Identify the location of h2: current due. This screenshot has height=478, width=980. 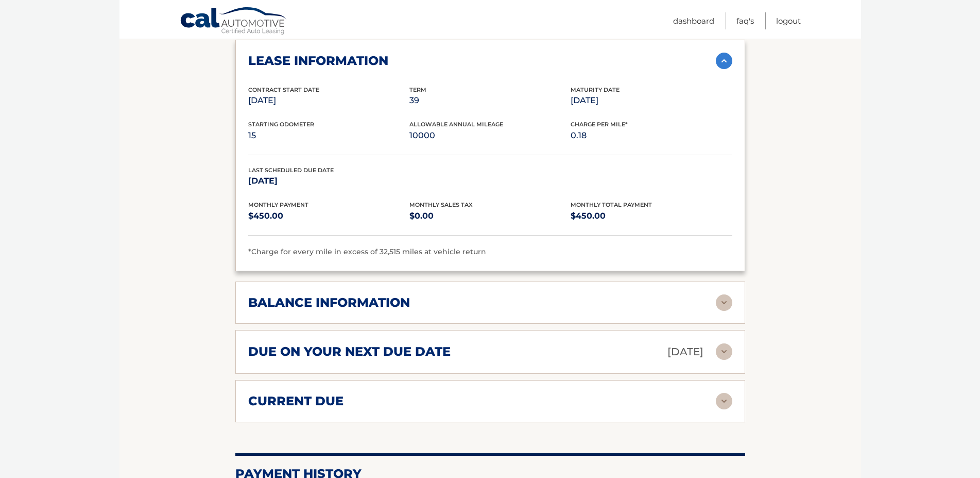
(296, 401).